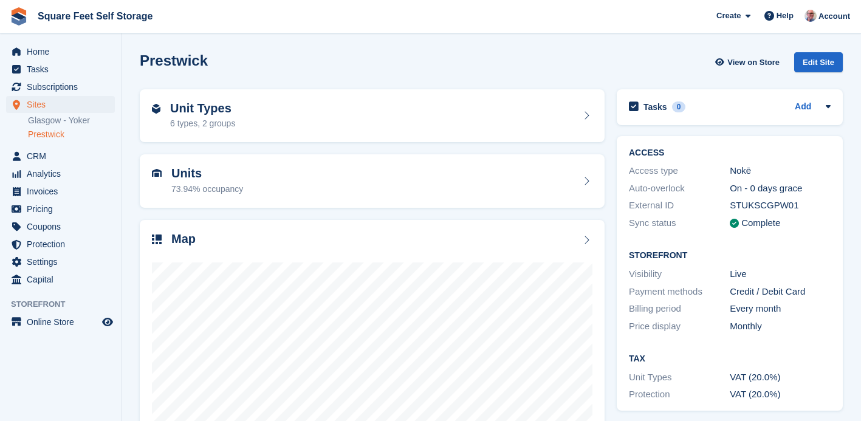 This screenshot has width=861, height=421. What do you see at coordinates (63, 156) in the screenshot?
I see `span: CRM` at bounding box center [63, 156].